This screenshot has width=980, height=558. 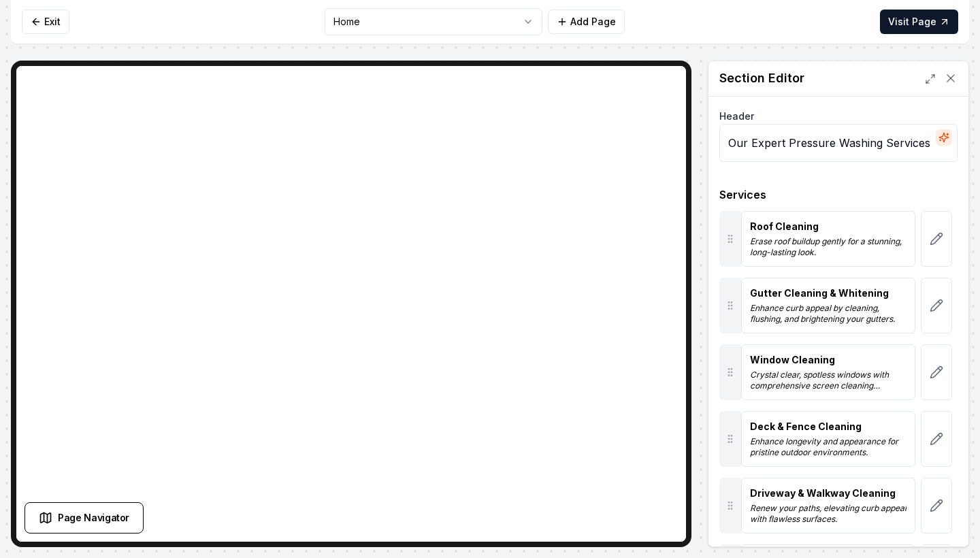 What do you see at coordinates (829, 427) in the screenshot?
I see `p: Deck & Fence Cleaning` at bounding box center [829, 427].